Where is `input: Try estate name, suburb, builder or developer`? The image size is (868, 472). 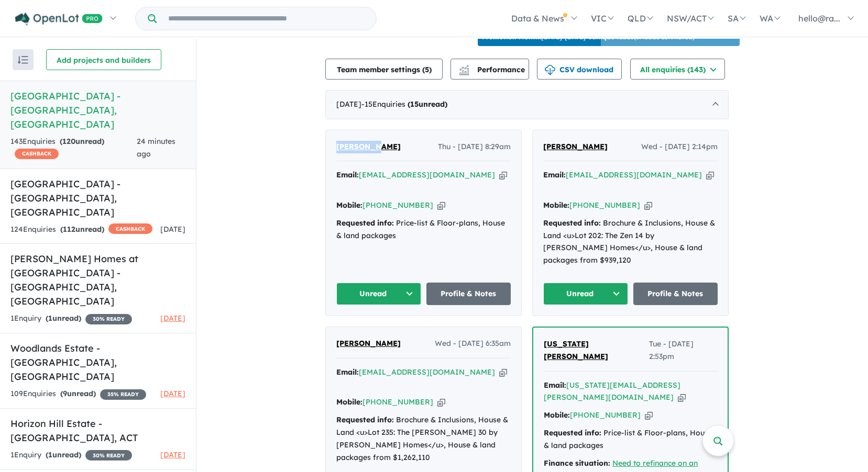
input: Try estate name, suburb, builder or developer is located at coordinates (266, 18).